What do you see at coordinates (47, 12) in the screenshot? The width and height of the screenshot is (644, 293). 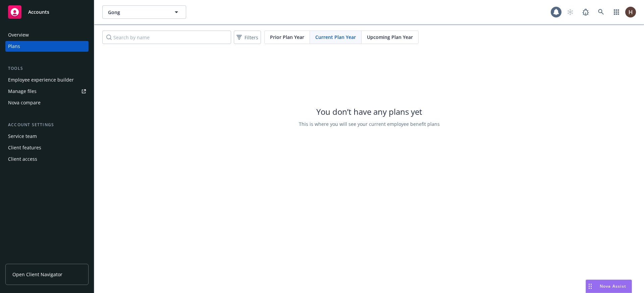 I see `a: Accounts` at bounding box center [47, 12].